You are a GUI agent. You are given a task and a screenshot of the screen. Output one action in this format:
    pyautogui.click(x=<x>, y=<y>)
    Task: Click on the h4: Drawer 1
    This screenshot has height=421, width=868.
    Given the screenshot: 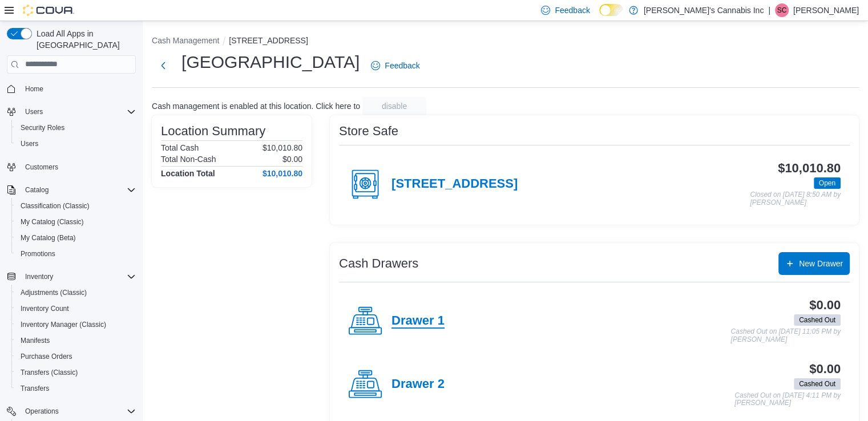 What is the action you would take?
    pyautogui.click(x=418, y=321)
    